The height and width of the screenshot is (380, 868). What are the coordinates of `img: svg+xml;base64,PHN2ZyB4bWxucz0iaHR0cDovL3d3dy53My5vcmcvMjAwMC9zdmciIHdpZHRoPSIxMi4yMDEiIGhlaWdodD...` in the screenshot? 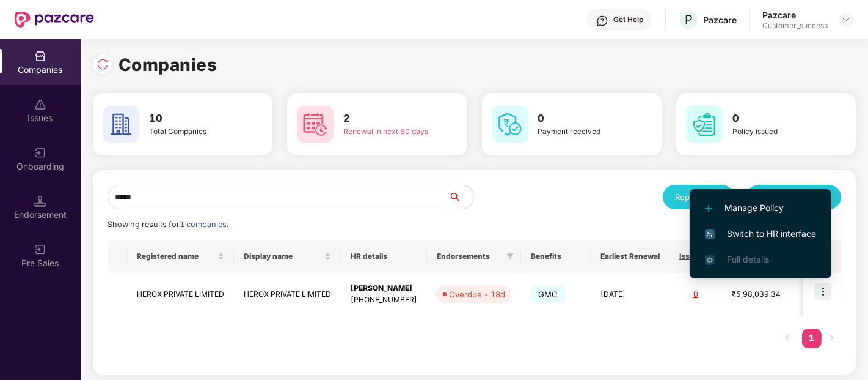 It's located at (708, 209).